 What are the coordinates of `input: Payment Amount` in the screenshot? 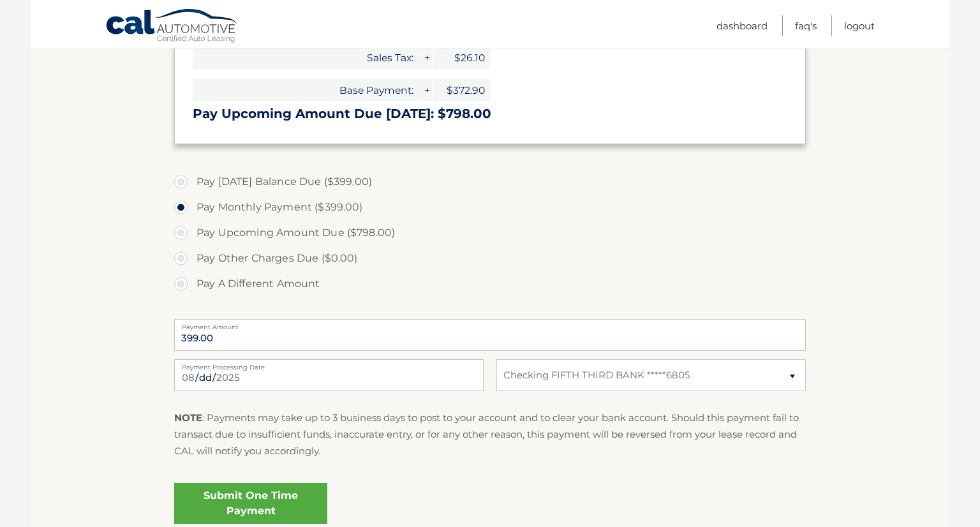 It's located at (490, 335).